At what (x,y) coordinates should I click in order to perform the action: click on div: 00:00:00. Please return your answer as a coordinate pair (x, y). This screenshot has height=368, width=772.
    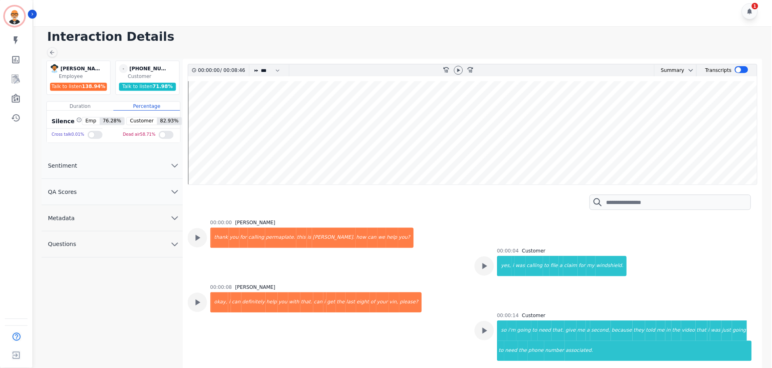
    Looking at the image, I should click on (209, 70).